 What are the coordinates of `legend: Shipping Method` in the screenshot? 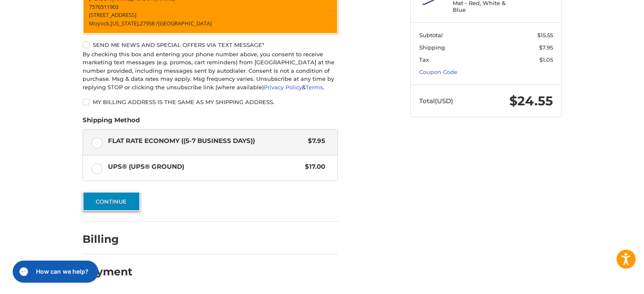 It's located at (111, 122).